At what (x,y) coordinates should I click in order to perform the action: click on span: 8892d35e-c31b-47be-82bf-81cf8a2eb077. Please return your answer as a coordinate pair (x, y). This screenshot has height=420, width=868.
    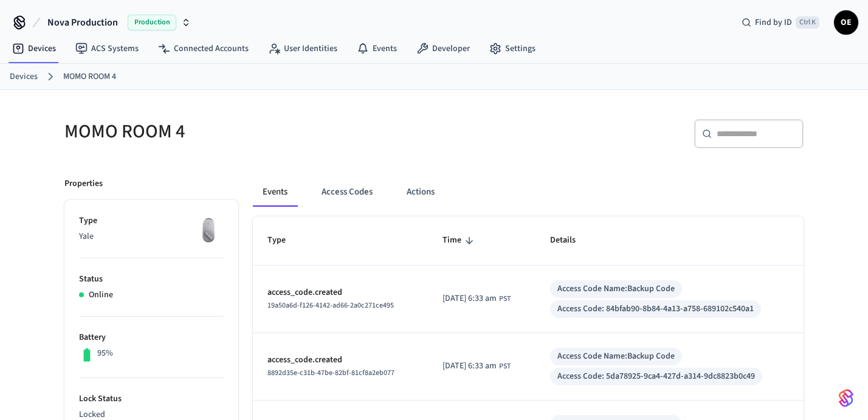
    Looking at the image, I should click on (331, 372).